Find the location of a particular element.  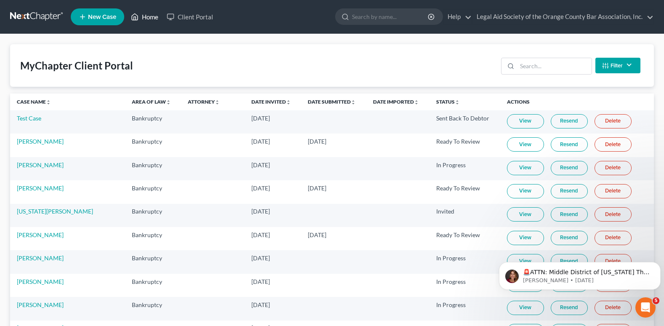

span: New Case is located at coordinates (102, 17).